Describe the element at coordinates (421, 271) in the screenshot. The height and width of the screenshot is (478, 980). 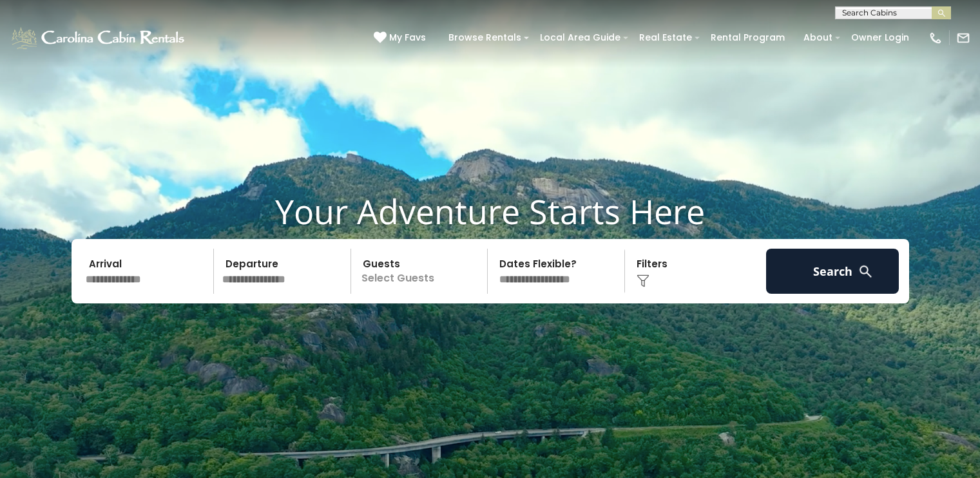
I see `p: Select Guests` at that location.